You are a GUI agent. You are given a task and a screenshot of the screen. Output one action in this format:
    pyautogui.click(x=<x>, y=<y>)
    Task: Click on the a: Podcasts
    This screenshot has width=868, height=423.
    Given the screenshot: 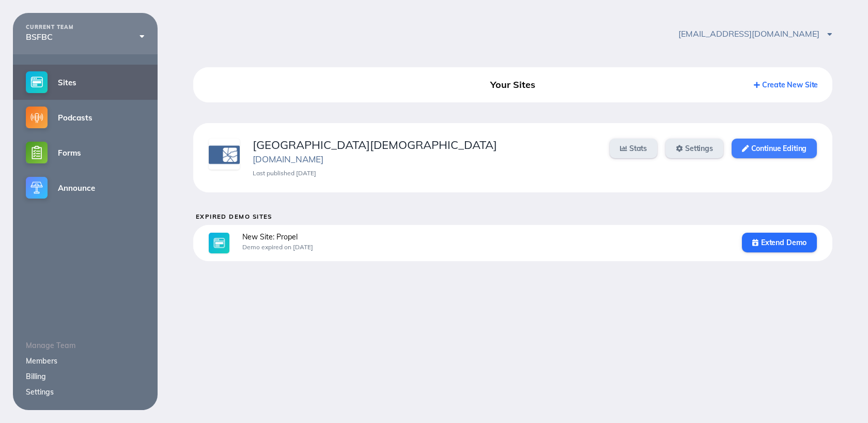 What is the action you would take?
    pyautogui.click(x=85, y=117)
    